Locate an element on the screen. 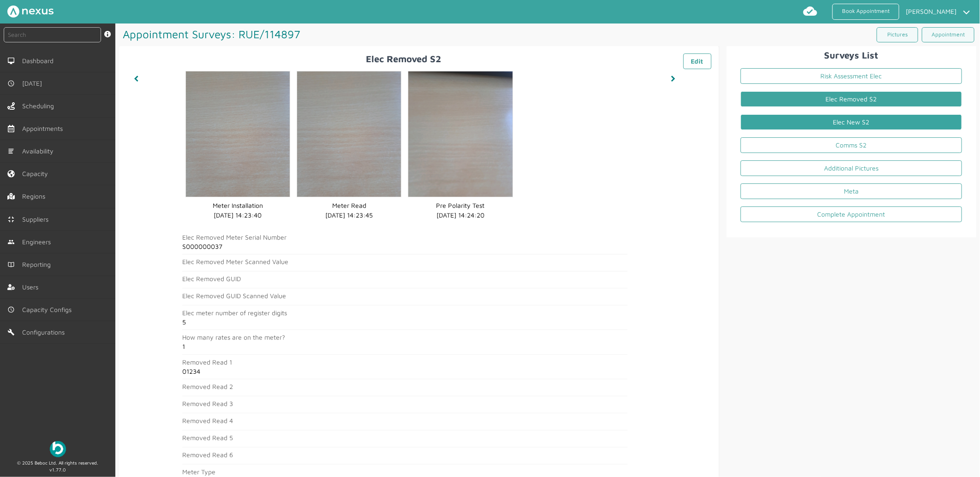  h2: Removed Read 3 is located at coordinates (405, 404).